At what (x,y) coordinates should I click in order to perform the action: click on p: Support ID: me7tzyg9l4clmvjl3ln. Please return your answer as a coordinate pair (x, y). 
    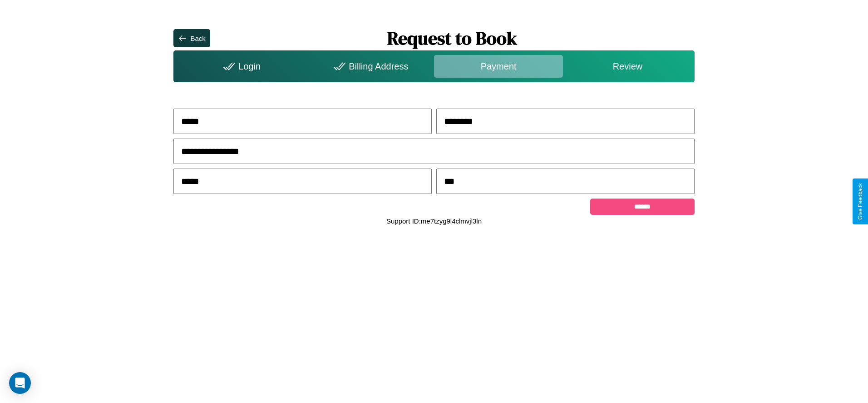
    Looking at the image, I should click on (434, 221).